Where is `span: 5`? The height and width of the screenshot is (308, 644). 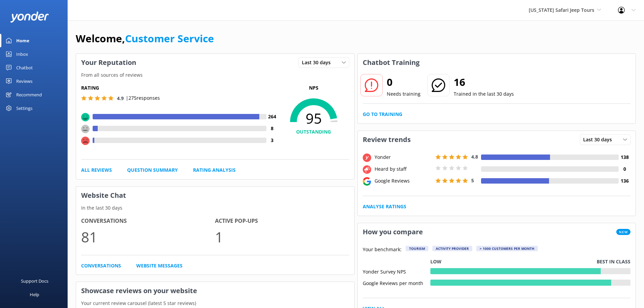
span: 5 is located at coordinates (472, 180).